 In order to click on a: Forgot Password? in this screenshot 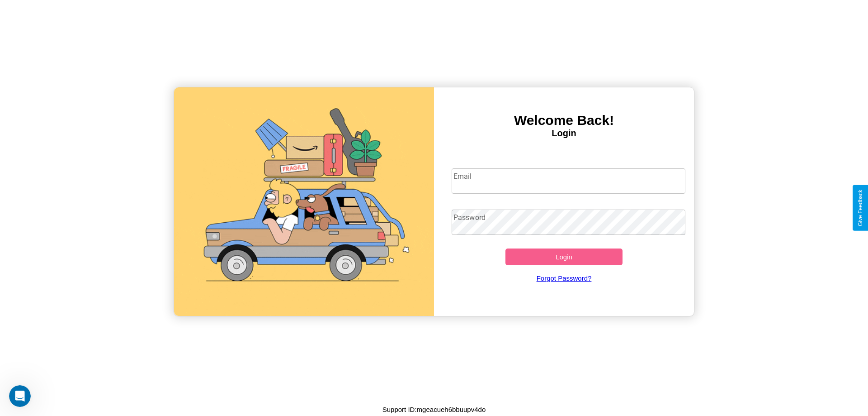, I will do `click(564, 278)`.